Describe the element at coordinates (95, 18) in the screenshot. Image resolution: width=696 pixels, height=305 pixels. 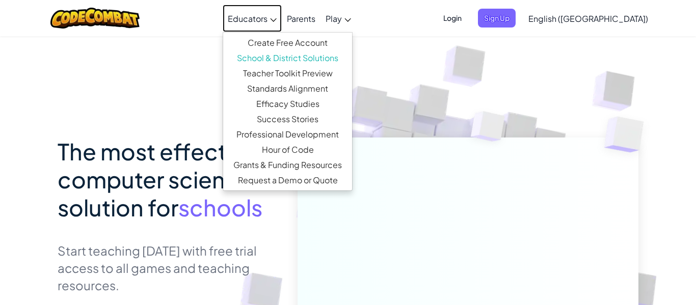
I see `img: CodeCombat logo` at that location.